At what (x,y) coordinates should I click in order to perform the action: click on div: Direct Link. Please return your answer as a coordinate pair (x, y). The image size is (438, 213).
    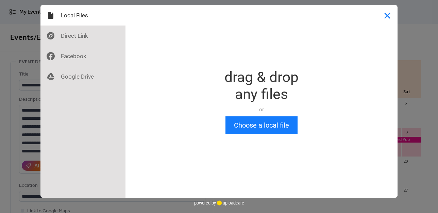
    Looking at the image, I should click on (83, 36).